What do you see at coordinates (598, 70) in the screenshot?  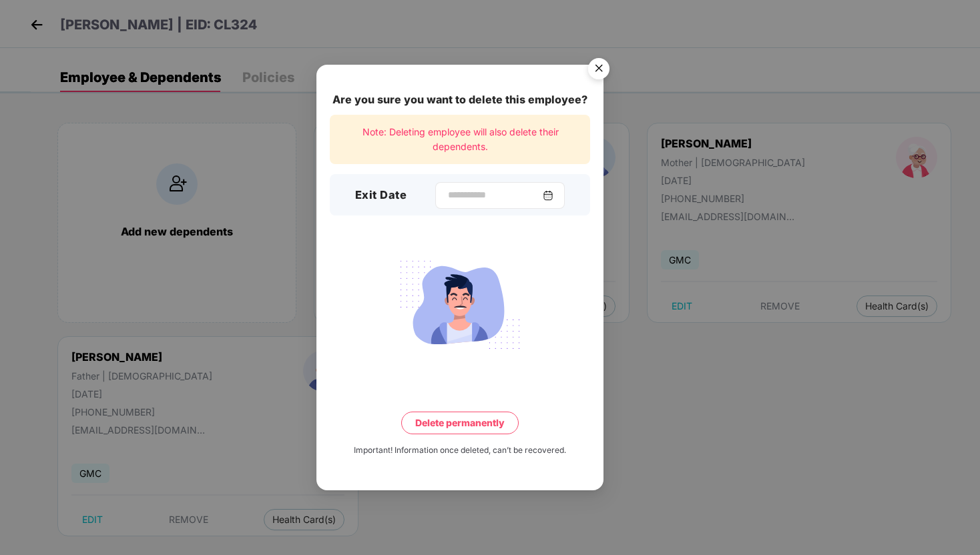 I see `button: Close` at bounding box center [598, 70].